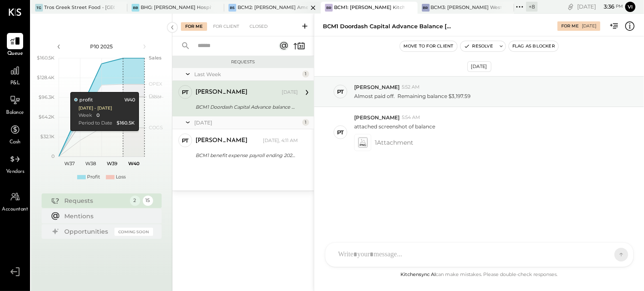 This screenshot has height=291, width=644. I want to click on span: Accountant, so click(15, 210).